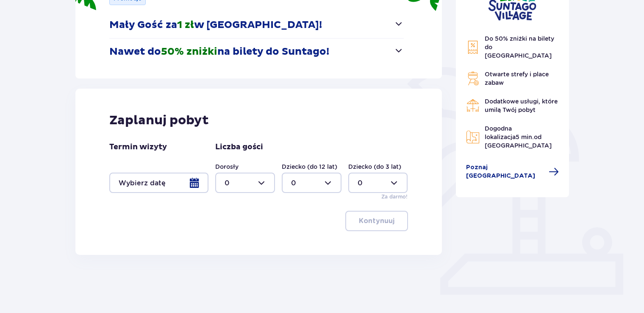  What do you see at coordinates (219, 51) in the screenshot?
I see `p: Nawet do na bilety do Suntago!` at bounding box center [219, 51].